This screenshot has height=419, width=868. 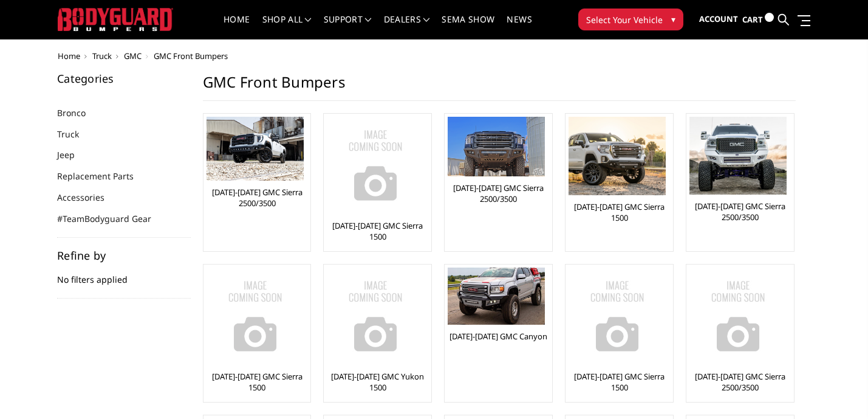 What do you see at coordinates (102, 176) in the screenshot?
I see `a: Replacement Parts` at bounding box center [102, 176].